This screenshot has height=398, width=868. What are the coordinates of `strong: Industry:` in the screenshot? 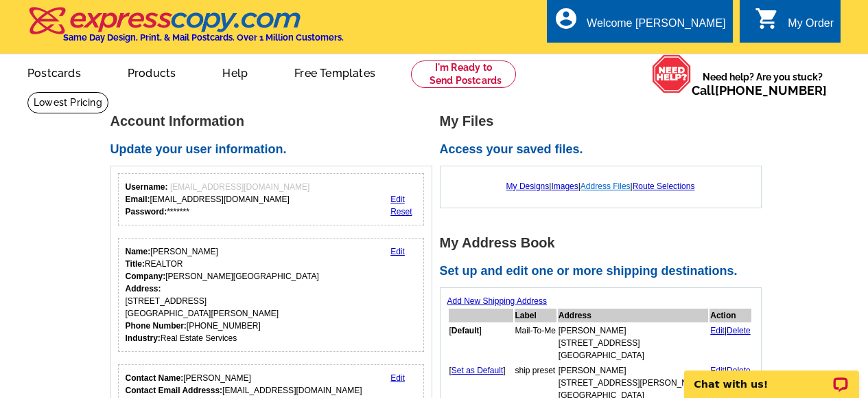 It's located at (143, 338).